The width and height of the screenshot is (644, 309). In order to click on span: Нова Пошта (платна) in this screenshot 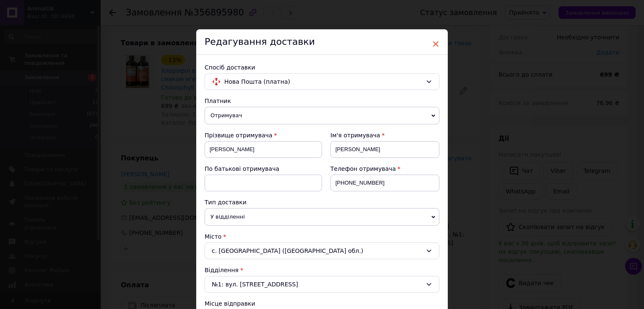, I will do `click(323, 82)`.